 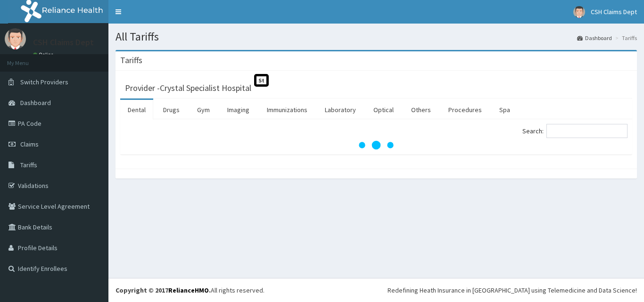 What do you see at coordinates (287, 110) in the screenshot?
I see `a: Immunizations` at bounding box center [287, 110].